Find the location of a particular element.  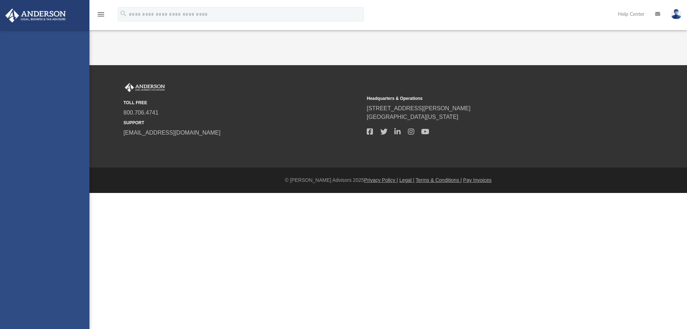

img: User Pic is located at coordinates (676, 14).